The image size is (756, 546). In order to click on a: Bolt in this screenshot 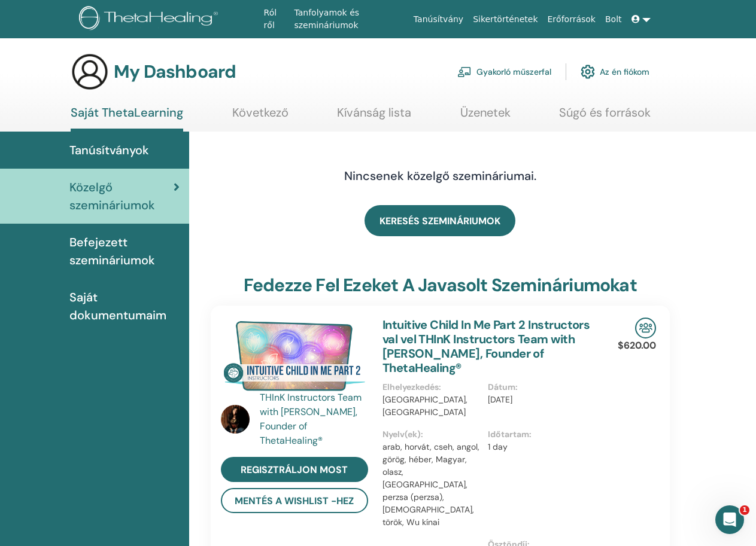, I will do `click(613, 19)`.